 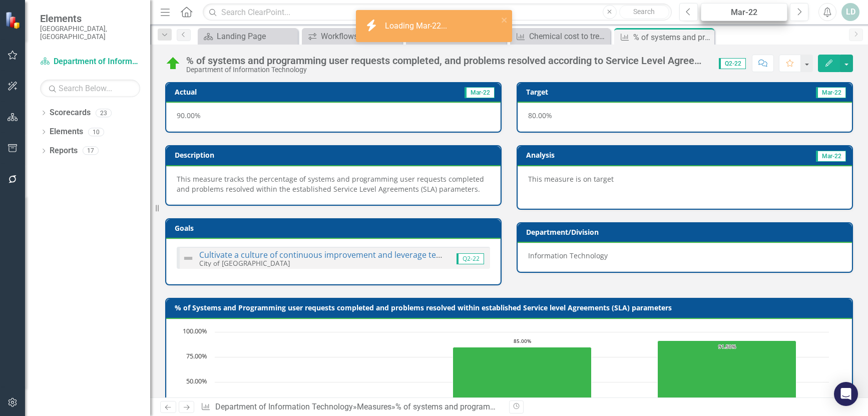 What do you see at coordinates (360, 36) in the screenshot?
I see `div: Workflows` at bounding box center [360, 36].